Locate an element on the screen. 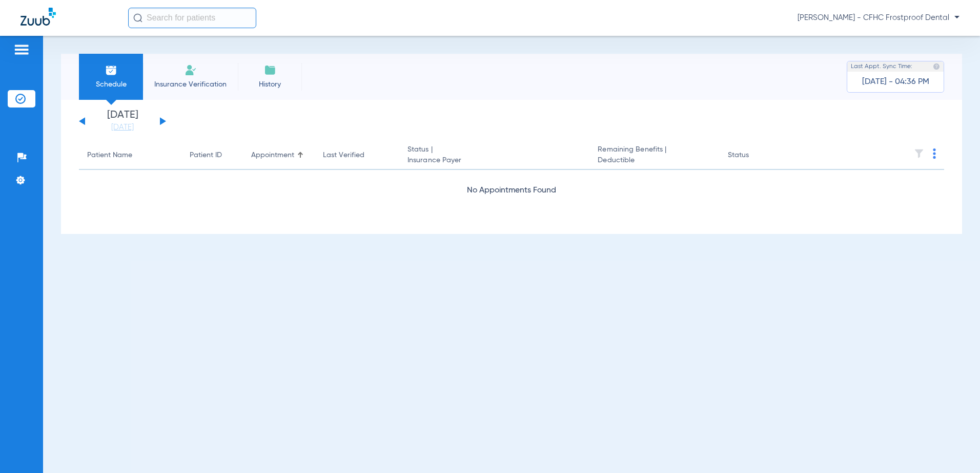 This screenshot has width=980, height=473. th: Status is located at coordinates (754, 155).